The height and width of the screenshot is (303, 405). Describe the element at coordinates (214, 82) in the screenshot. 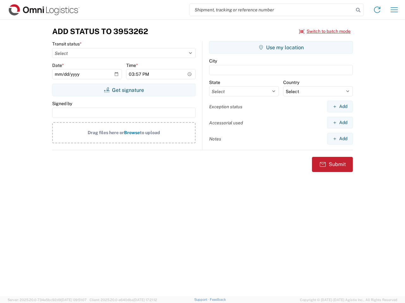

I see `label: State` at that location.